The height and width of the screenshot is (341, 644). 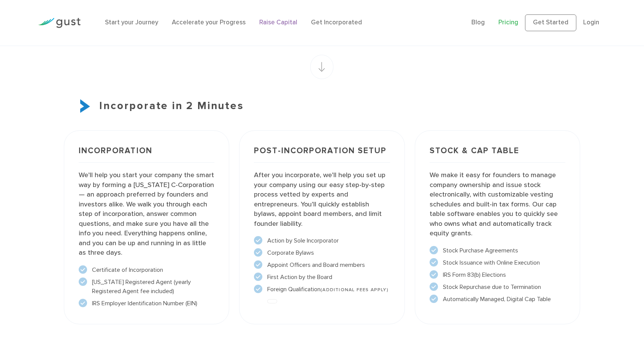 What do you see at coordinates (131, 23) in the screenshot?
I see `a: Start your Journey` at bounding box center [131, 23].